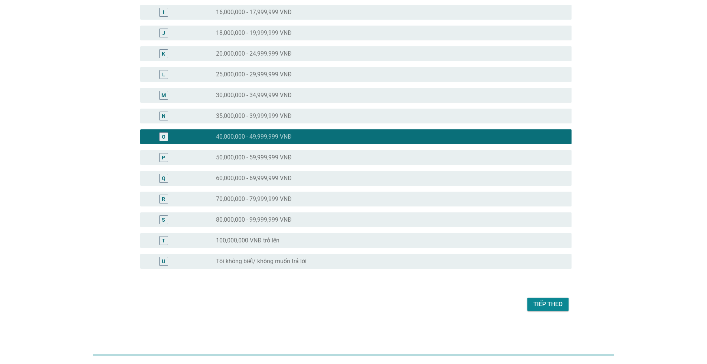  I want to click on label: 60,000,000 - 69,999,999 VNĐ, so click(254, 178).